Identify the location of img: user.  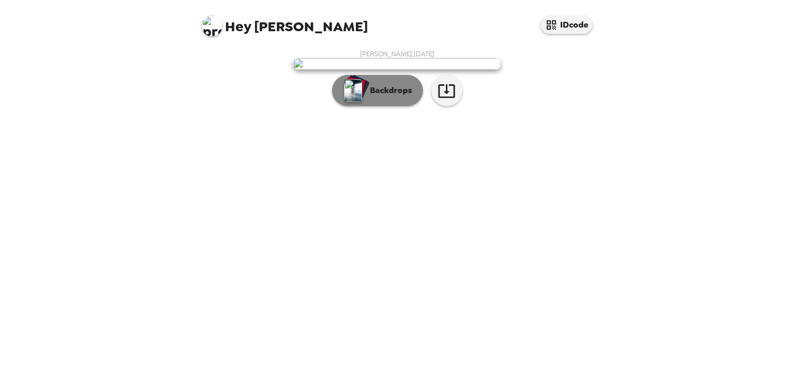
(397, 64).